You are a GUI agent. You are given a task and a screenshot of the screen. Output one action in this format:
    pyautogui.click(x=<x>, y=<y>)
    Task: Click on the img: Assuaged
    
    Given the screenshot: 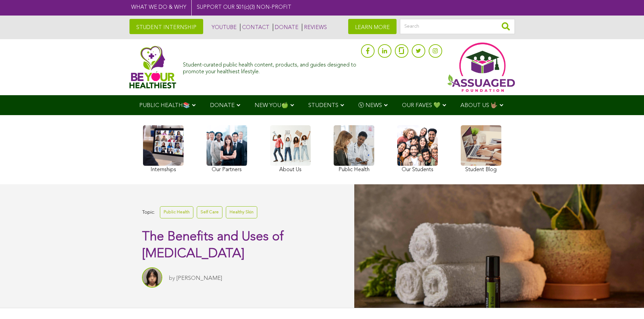 What is the action you would take?
    pyautogui.click(x=153, y=67)
    